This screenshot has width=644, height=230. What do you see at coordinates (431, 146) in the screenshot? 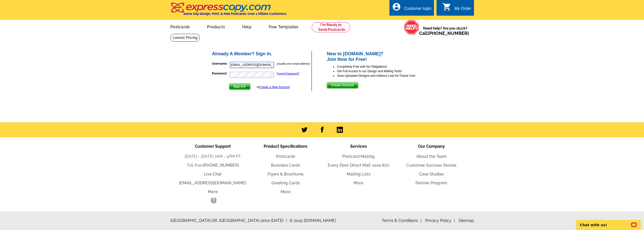
I see `span: Our Company` at bounding box center [431, 146].